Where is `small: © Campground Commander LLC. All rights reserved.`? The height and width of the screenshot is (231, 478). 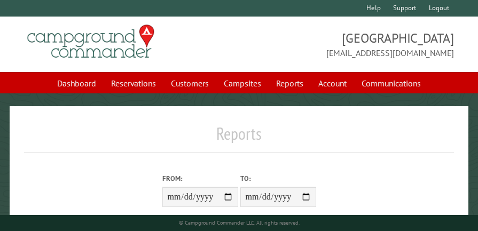
small: © Campground Commander LLC. All rights reserved. is located at coordinates (239, 223).